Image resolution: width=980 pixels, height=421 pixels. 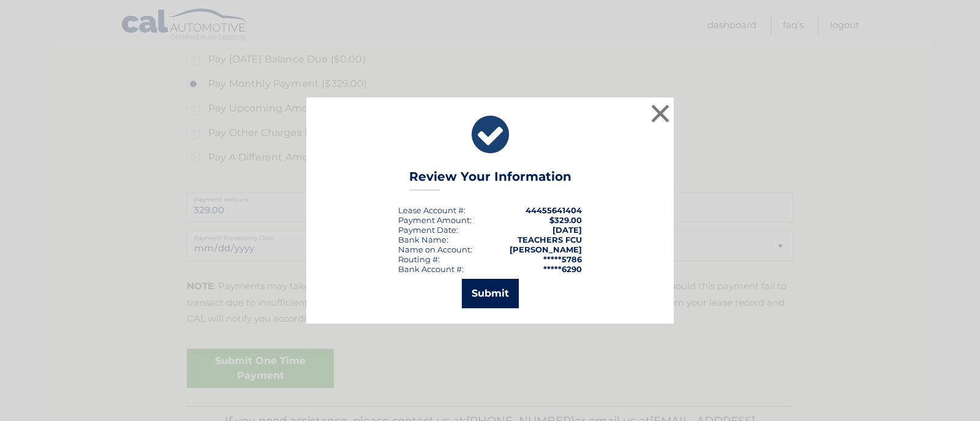 What do you see at coordinates (431, 269) in the screenshot?
I see `div: Bank Account #:` at bounding box center [431, 269].